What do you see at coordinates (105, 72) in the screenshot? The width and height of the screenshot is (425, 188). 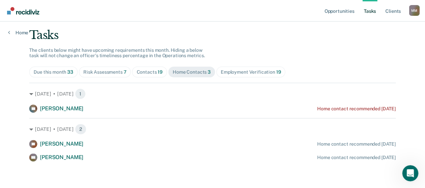 I see `div: Risk Assessments` at bounding box center [105, 72].